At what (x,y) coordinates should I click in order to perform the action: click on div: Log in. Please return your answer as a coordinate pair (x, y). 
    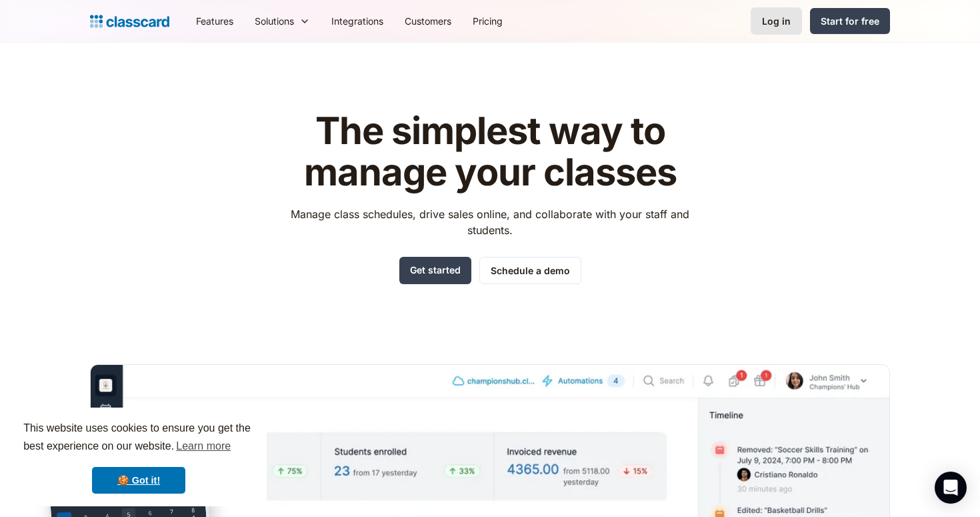
    Looking at the image, I should click on (776, 21).